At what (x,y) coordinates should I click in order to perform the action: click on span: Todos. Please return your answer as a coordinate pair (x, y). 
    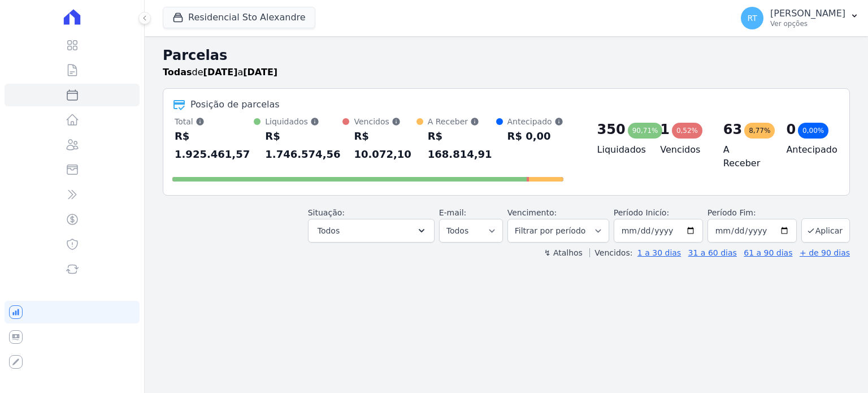
    Looking at the image, I should click on (329, 231).